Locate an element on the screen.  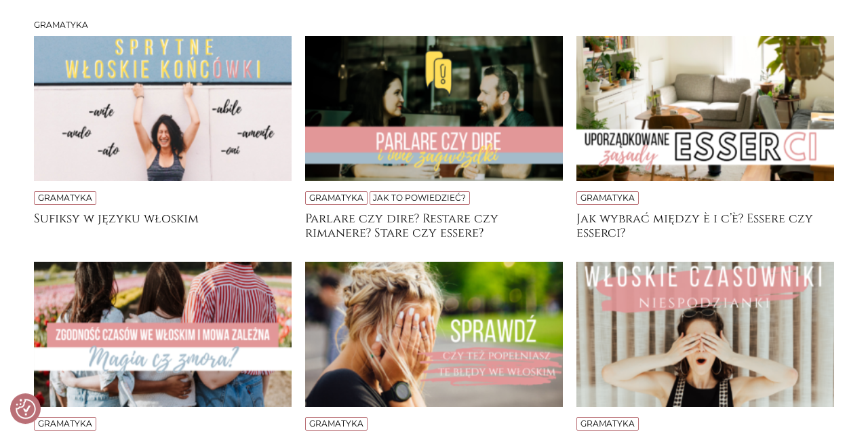
h4: Sufiksy w języku włoskim is located at coordinates (163, 225).